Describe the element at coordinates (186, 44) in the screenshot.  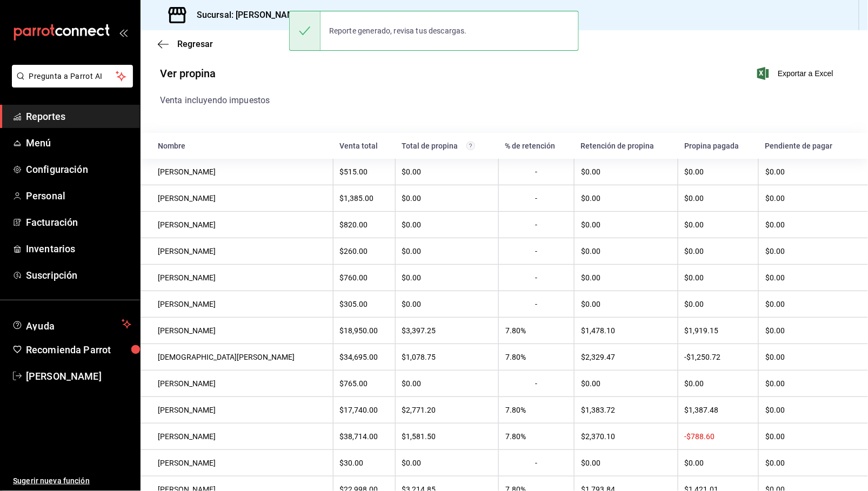
I see `button: Regresar` at that location.